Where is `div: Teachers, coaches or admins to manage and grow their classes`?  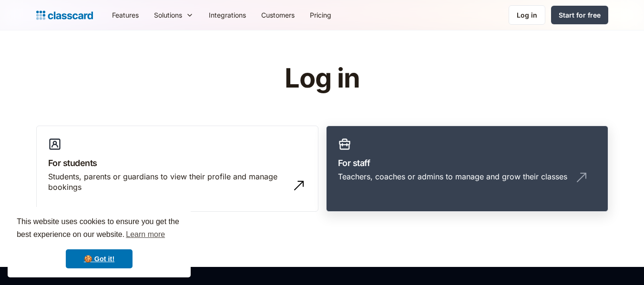
div: Teachers, coaches or admins to manage and grow their classes is located at coordinates (453, 177).